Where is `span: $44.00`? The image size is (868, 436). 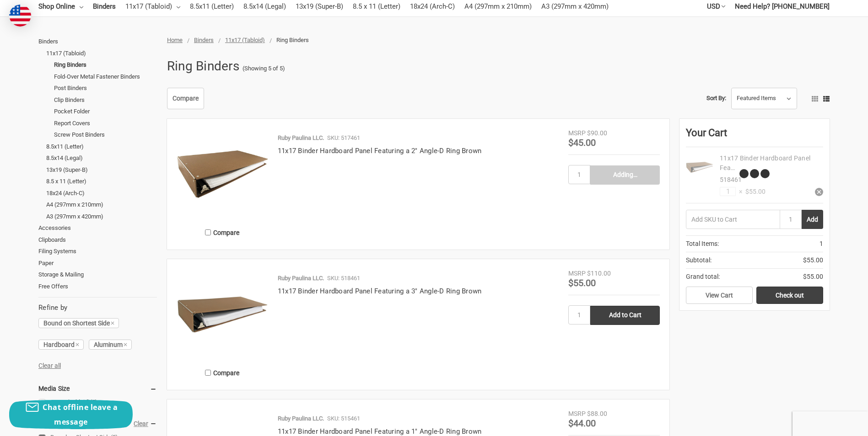 span: $44.00 is located at coordinates (582, 423).